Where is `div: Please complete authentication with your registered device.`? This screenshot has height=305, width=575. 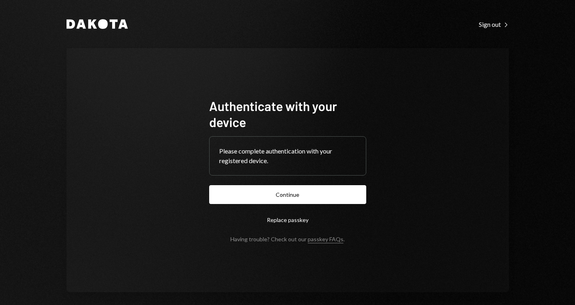
div: Please complete authentication with your registered device. is located at coordinates (288, 156).